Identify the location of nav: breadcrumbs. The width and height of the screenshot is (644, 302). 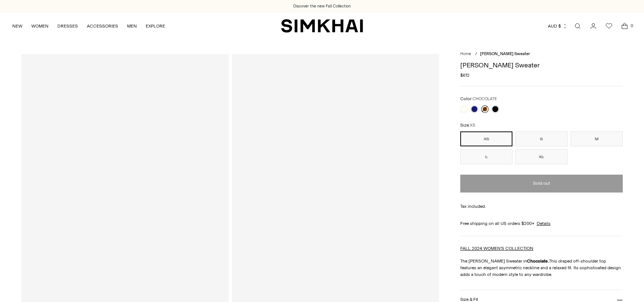
(541, 54).